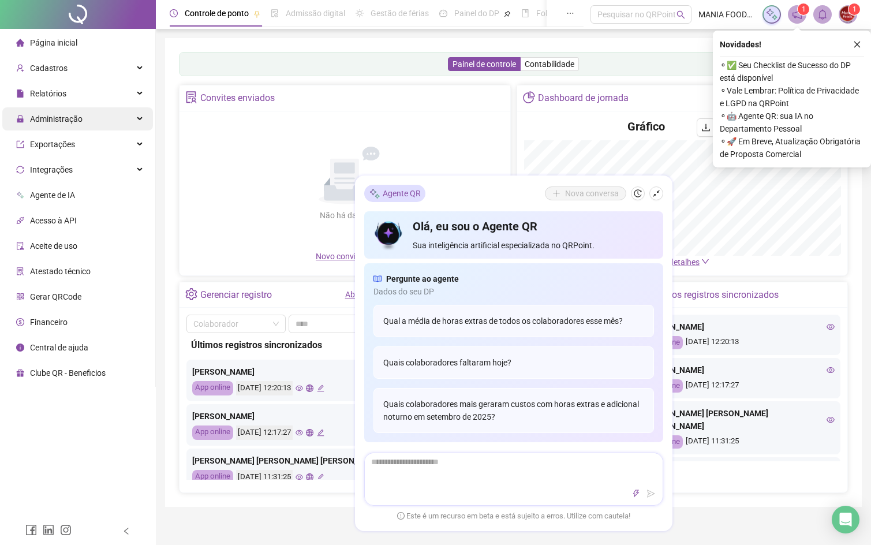  I want to click on div: Open Intercom Messenger, so click(845, 519).